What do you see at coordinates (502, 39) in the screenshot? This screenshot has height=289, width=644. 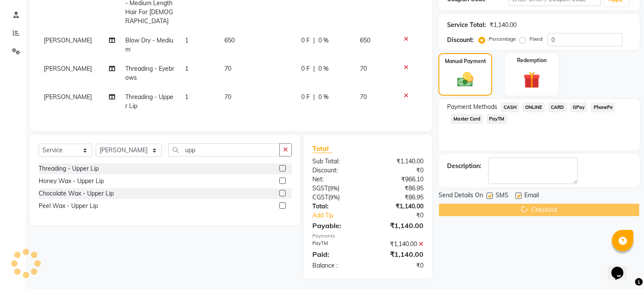 I see `label: Percentage` at bounding box center [502, 39].